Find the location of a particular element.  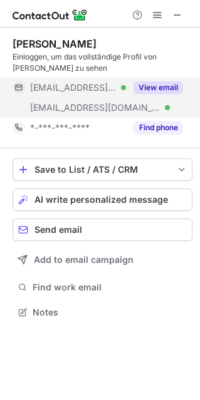

span: Send email is located at coordinates (58, 230).